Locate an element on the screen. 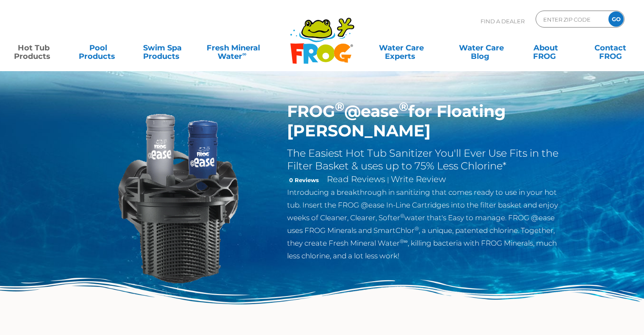  a: Hot TubProducts is located at coordinates (34, 48).